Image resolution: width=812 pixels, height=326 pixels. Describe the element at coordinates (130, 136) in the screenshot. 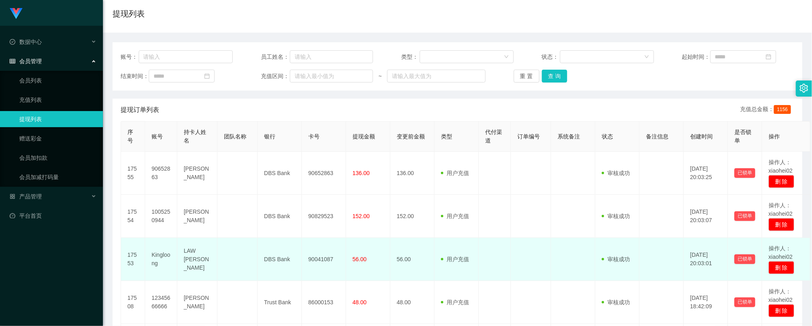

I see `span: 序号` at that location.